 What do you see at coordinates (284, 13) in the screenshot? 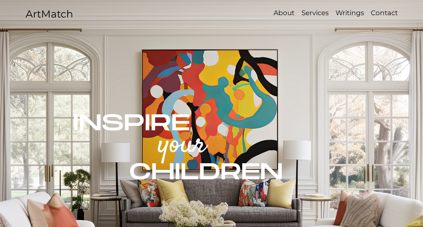
I see `a: About` at bounding box center [284, 13].